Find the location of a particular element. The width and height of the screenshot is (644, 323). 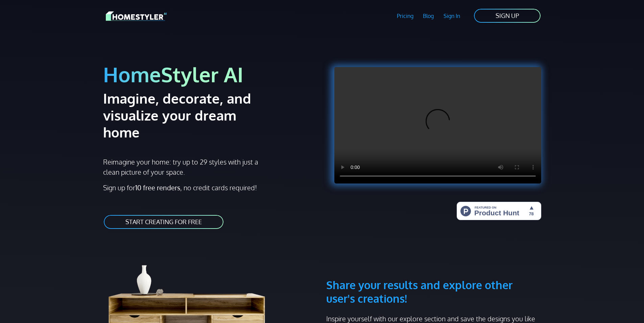

a: Pricing is located at coordinates (405, 16).